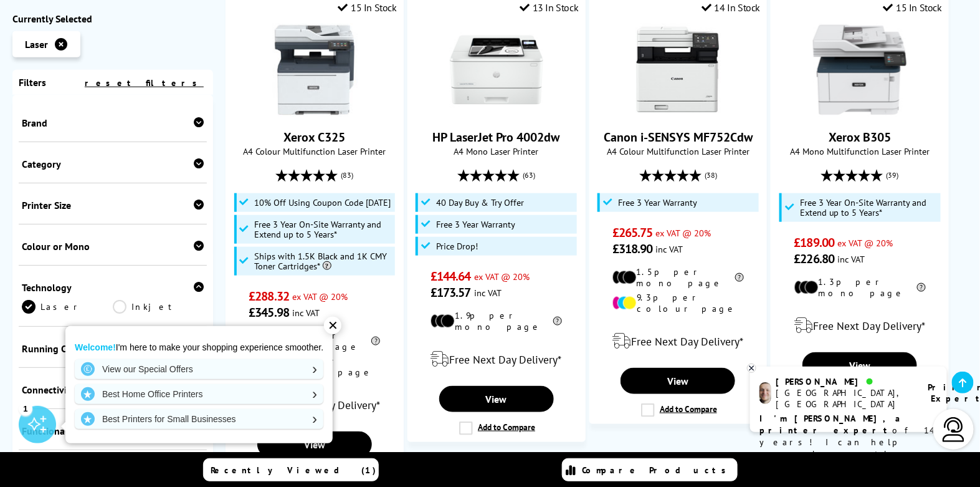  Describe the element at coordinates (323, 262) in the screenshot. I see `span: Ships with 1.5K Black and 1K CMY Toner Cartridges*` at that location.